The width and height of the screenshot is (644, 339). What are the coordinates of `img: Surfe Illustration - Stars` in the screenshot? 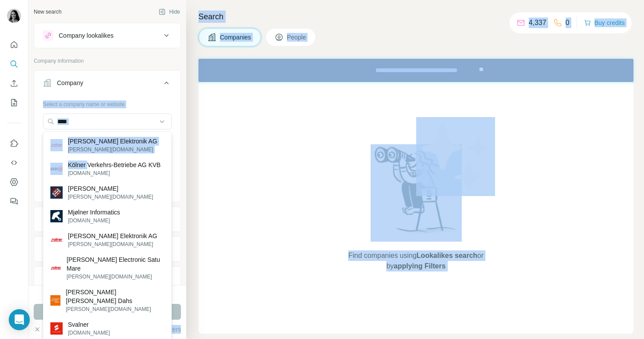 It's located at (456, 156).